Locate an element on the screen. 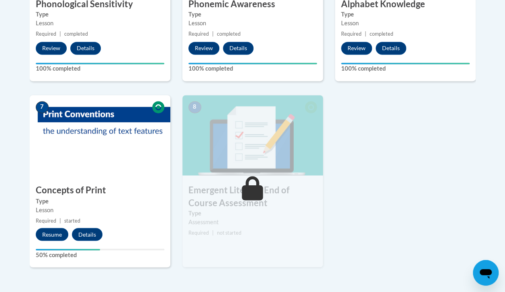  h3: Emergent Literacy End of Course Assessment is located at coordinates (253, 197).